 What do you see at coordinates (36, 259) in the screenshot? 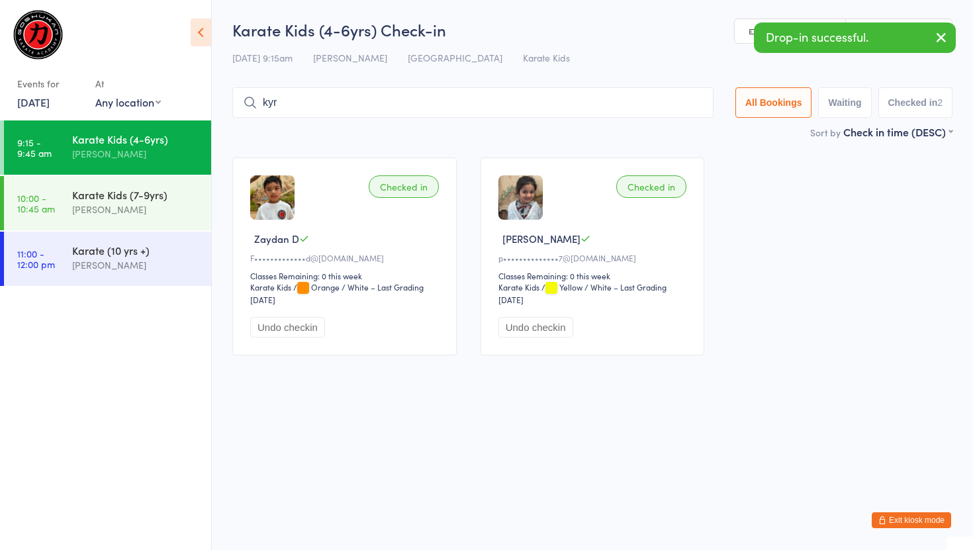
I see `time: 11:00 - 12:00 pm` at bounding box center [36, 259].